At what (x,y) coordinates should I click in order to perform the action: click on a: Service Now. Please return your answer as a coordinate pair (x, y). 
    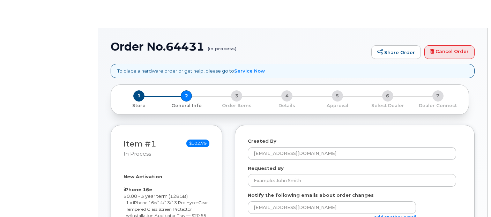
    Looking at the image, I should click on (250, 71).